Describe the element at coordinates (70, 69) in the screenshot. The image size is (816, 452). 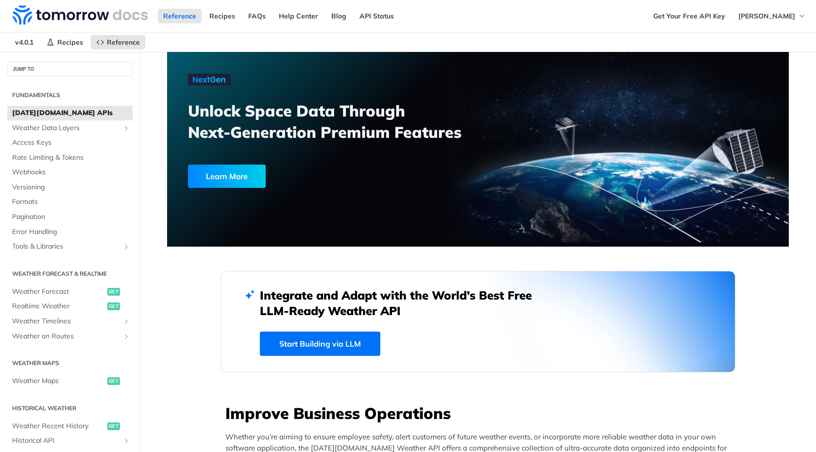
I see `button: JUMP TO` at that location.